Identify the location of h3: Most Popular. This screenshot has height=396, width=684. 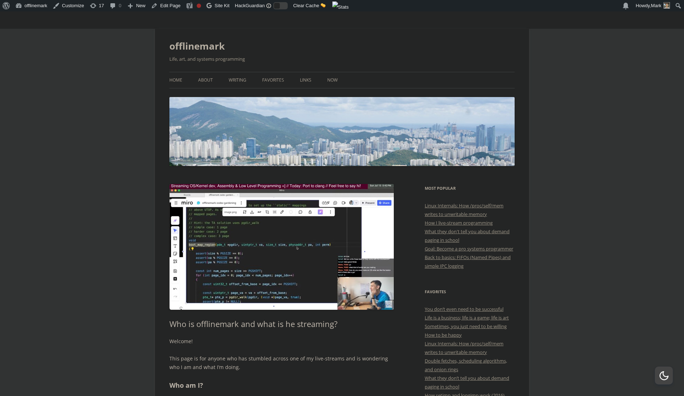
(470, 188).